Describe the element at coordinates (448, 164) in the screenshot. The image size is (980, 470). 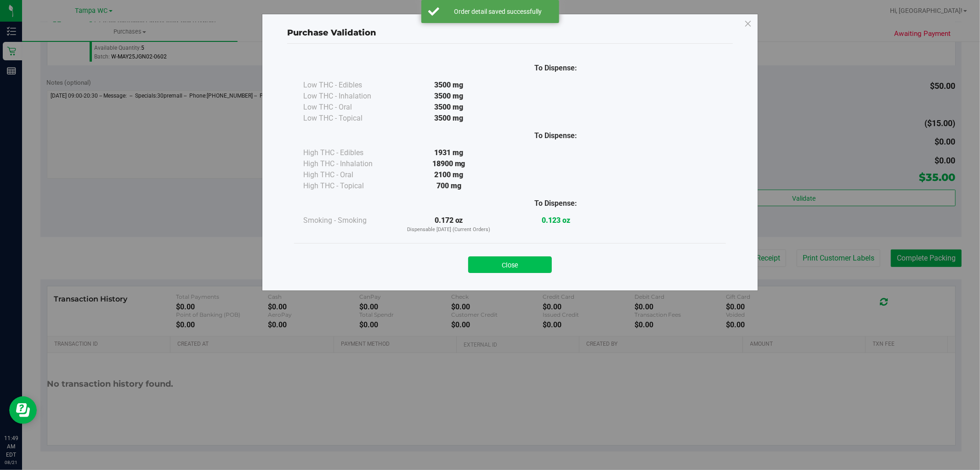
I see `div: 18900 mg` at that location.